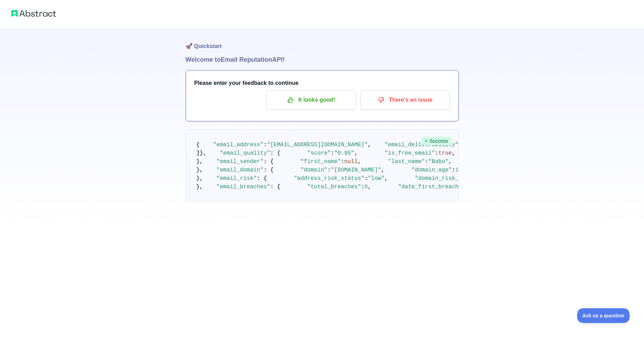 The image size is (644, 337). I want to click on span: "is_free_email", so click(410, 153).